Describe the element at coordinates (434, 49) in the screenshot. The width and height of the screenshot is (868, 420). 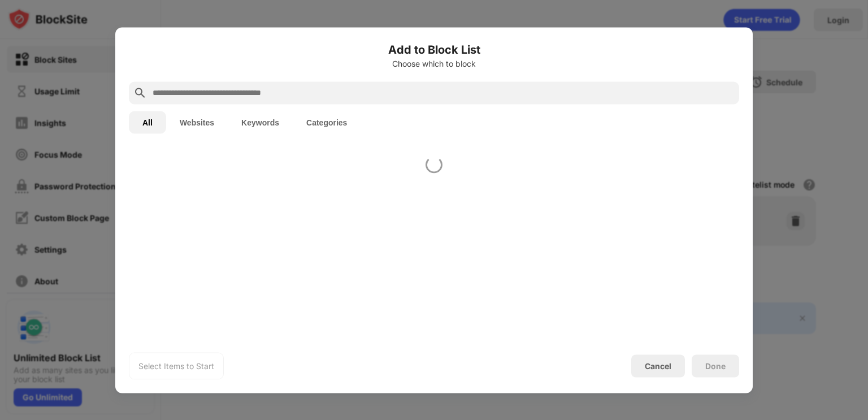
I see `h6: Add to Block List` at that location.